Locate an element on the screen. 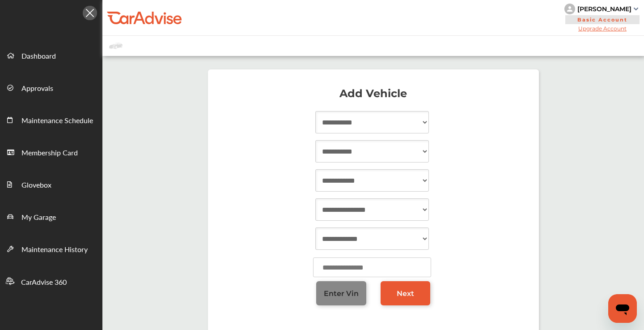 The height and width of the screenshot is (330, 644). img: Icon.5fd9dcc7.svg is located at coordinates (90, 13).